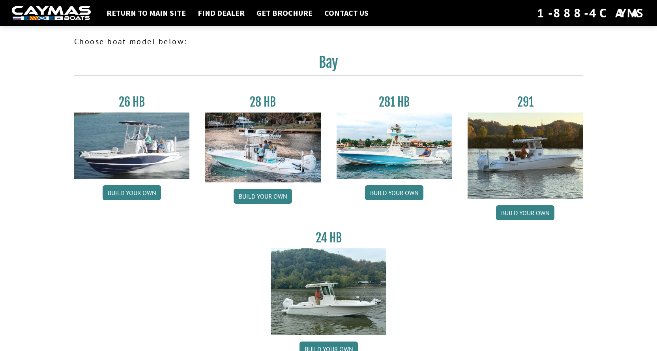 This screenshot has width=657, height=351. Describe the element at coordinates (328, 291) in the screenshot. I see `img: 24_HB_thumbnail.jpg` at that location.